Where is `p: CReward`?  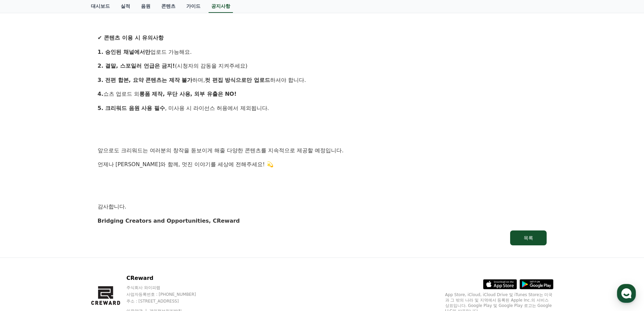
p: CReward is located at coordinates (168, 278).